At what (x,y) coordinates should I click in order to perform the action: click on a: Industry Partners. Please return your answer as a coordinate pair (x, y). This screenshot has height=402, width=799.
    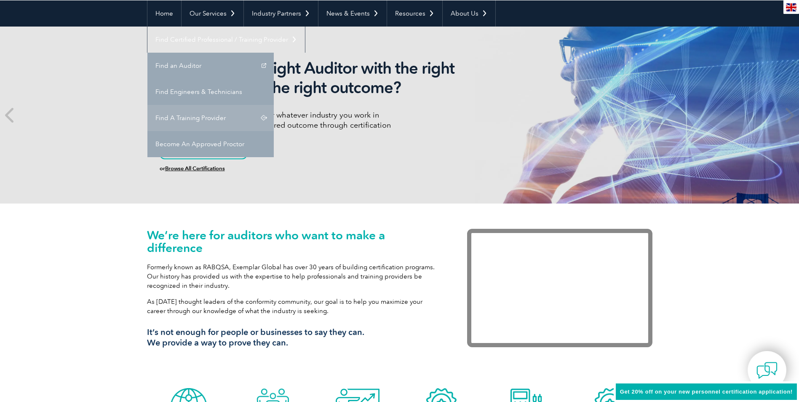
    Looking at the image, I should click on (281, 13).